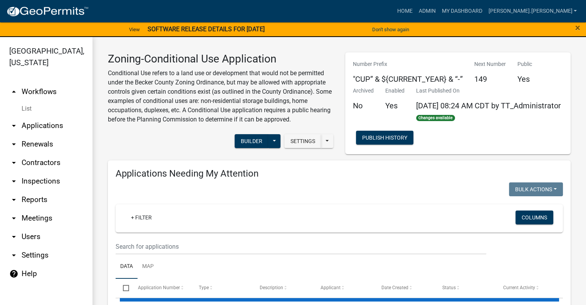 The height and width of the screenshot is (305, 586). What do you see at coordinates (578, 28) in the screenshot?
I see `button: Close` at bounding box center [578, 28].